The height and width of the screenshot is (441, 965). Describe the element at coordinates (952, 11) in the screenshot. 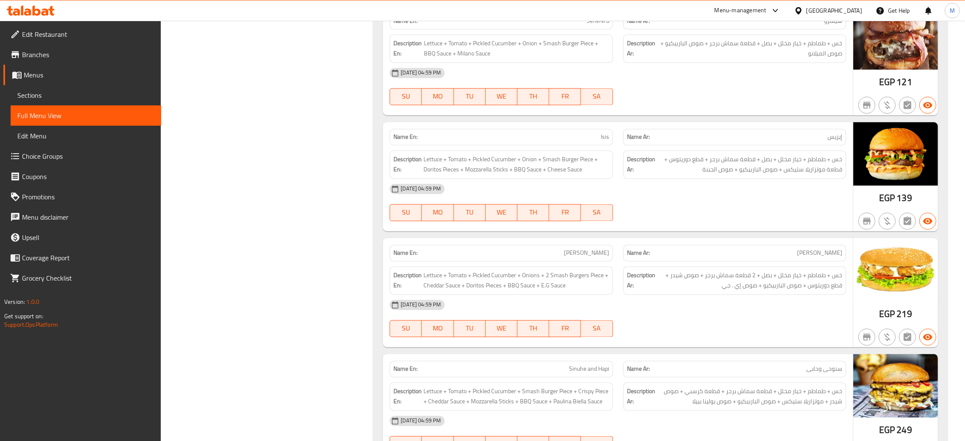

I see `span: M` at that location.